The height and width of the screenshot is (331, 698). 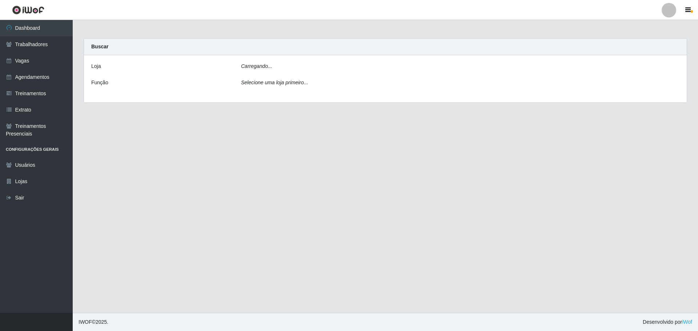 I want to click on strong: Buscar, so click(x=100, y=47).